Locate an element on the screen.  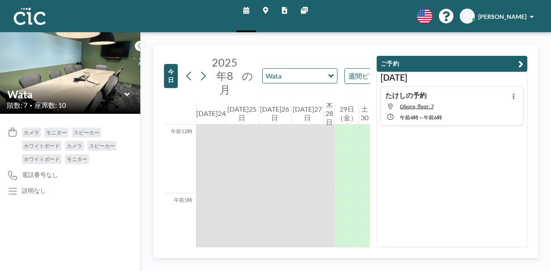
font: ご予約 is located at coordinates (389, 63).